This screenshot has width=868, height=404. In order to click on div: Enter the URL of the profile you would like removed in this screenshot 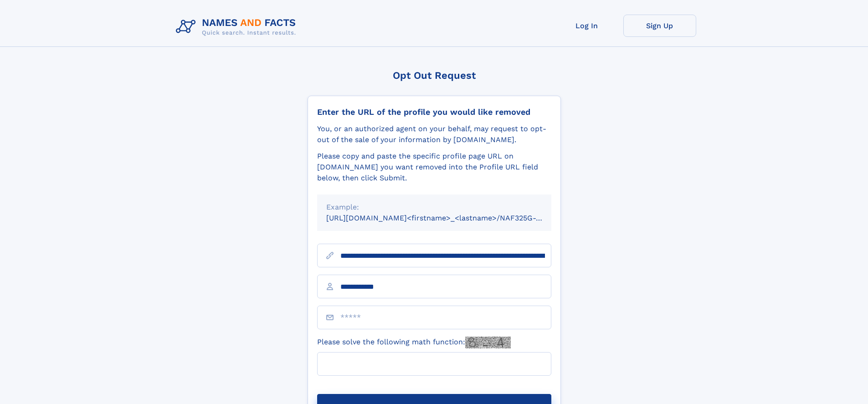, I will do `click(434, 112)`.